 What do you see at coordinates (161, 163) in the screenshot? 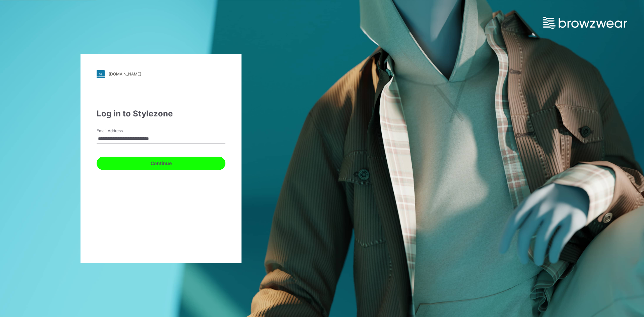
I see `button: Continue` at bounding box center [161, 163].